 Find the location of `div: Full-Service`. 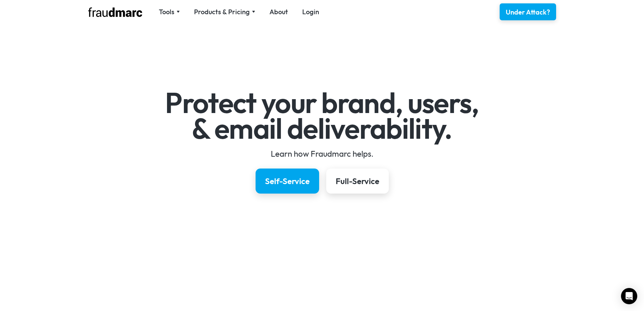

div: Full-Service is located at coordinates (357, 181).